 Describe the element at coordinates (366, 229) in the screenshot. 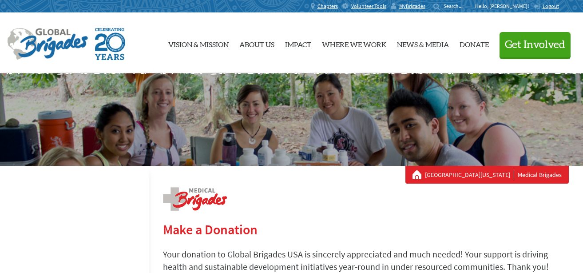

I see `h2: Make a Donation` at that location.